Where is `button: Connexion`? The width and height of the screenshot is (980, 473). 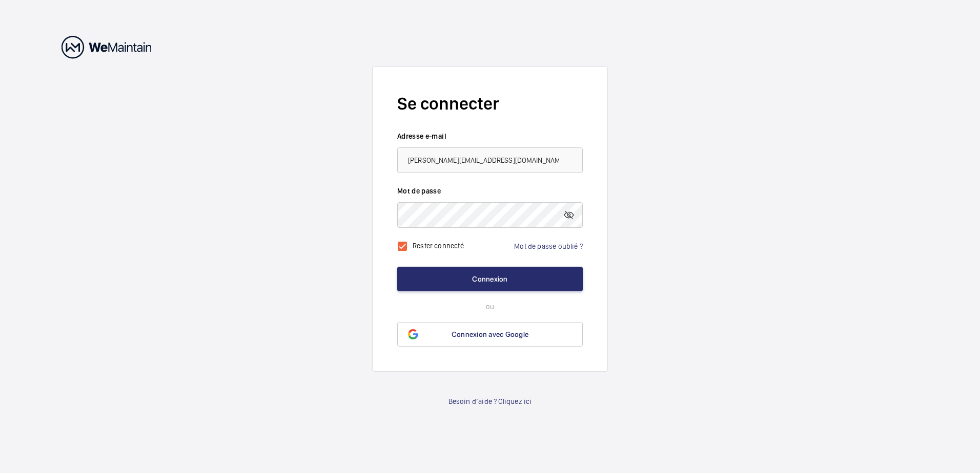 button: Connexion is located at coordinates (490, 279).